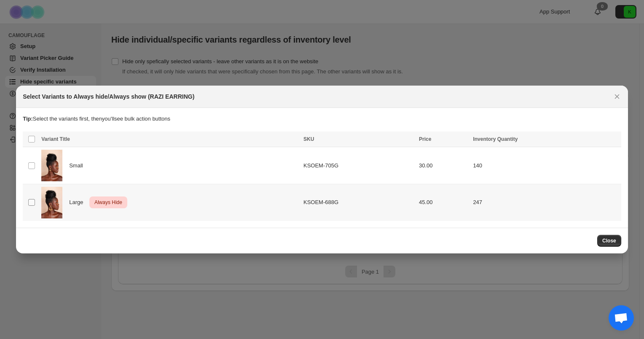 This screenshot has height=339, width=644. Describe the element at coordinates (496, 139) in the screenshot. I see `span: Inventory Quantity` at that location.